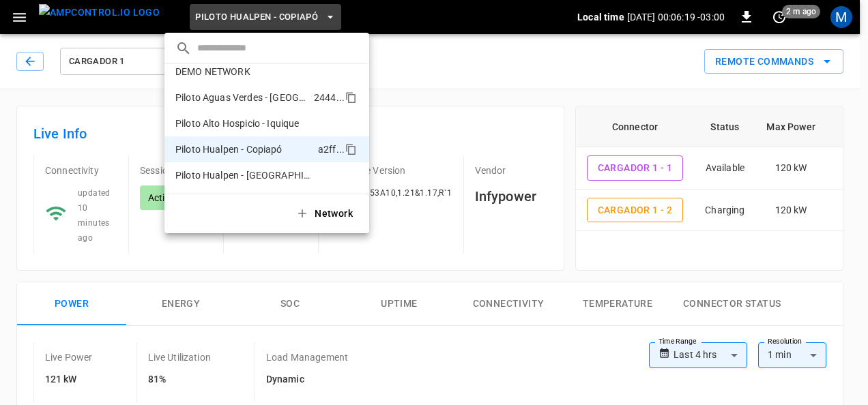 Image resolution: width=868 pixels, height=405 pixels. What do you see at coordinates (243, 149) in the screenshot?
I see `p: Piloto Hualpen - Copiapó` at bounding box center [243, 149].